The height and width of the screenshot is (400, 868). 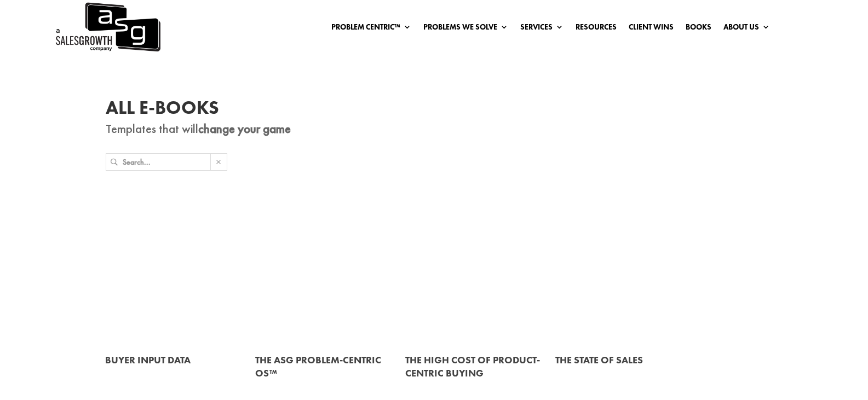 I want to click on h1: All E-Books, so click(x=434, y=110).